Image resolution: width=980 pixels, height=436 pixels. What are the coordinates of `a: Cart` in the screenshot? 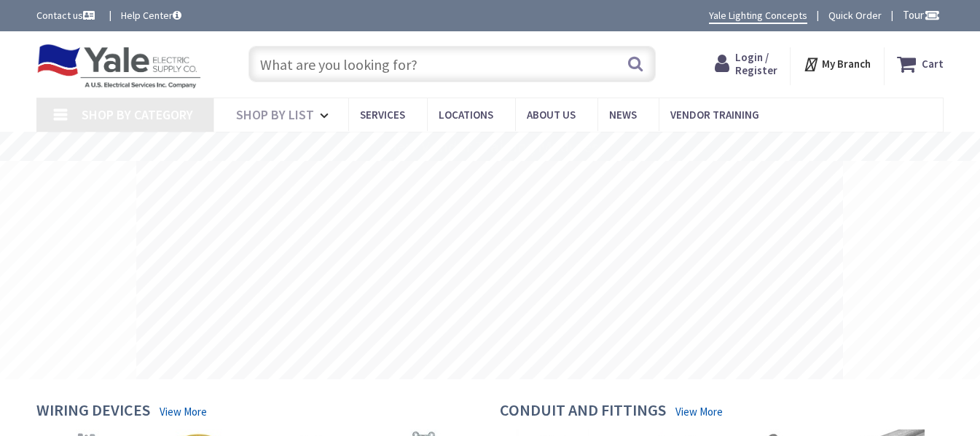 It's located at (920, 64).